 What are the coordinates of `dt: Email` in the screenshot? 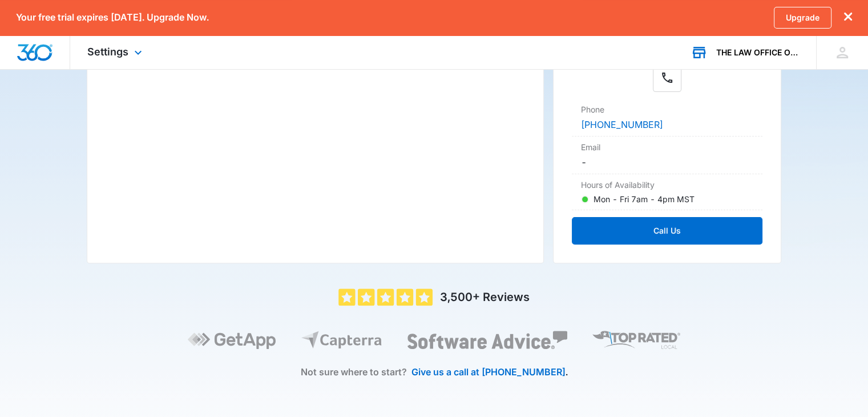 It's located at (667, 147).